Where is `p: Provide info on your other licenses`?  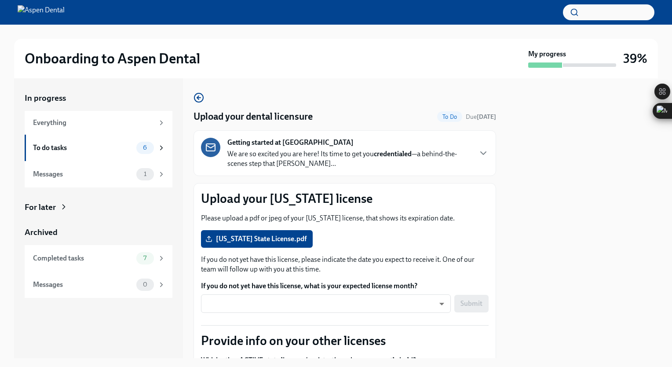
p: Provide info on your other licenses is located at coordinates (345, 340).